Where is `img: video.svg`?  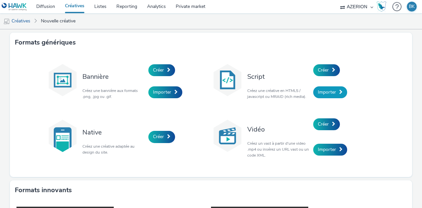
img: video.svg is located at coordinates (228, 136).